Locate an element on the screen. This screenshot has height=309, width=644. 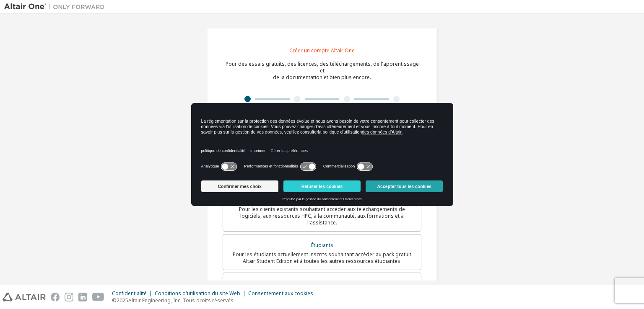
font: Confidentialité is located at coordinates (129, 293).